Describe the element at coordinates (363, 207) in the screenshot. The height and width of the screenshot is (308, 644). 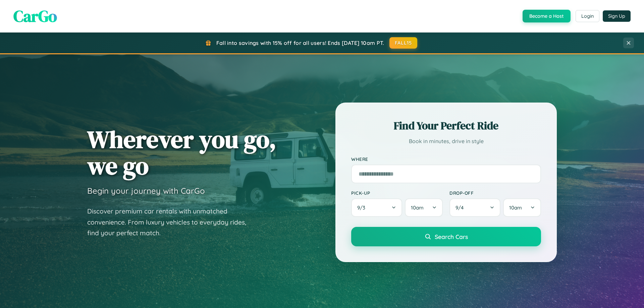
I see `span: 9 / 3` at that location.